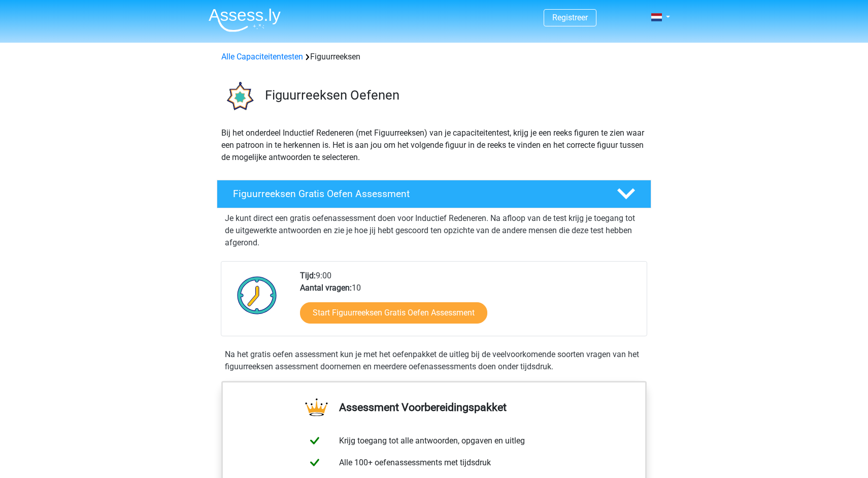  What do you see at coordinates (417, 193) in the screenshot?
I see `h4: Figuurreeksen Gratis Oefen Assessment` at bounding box center [417, 193].